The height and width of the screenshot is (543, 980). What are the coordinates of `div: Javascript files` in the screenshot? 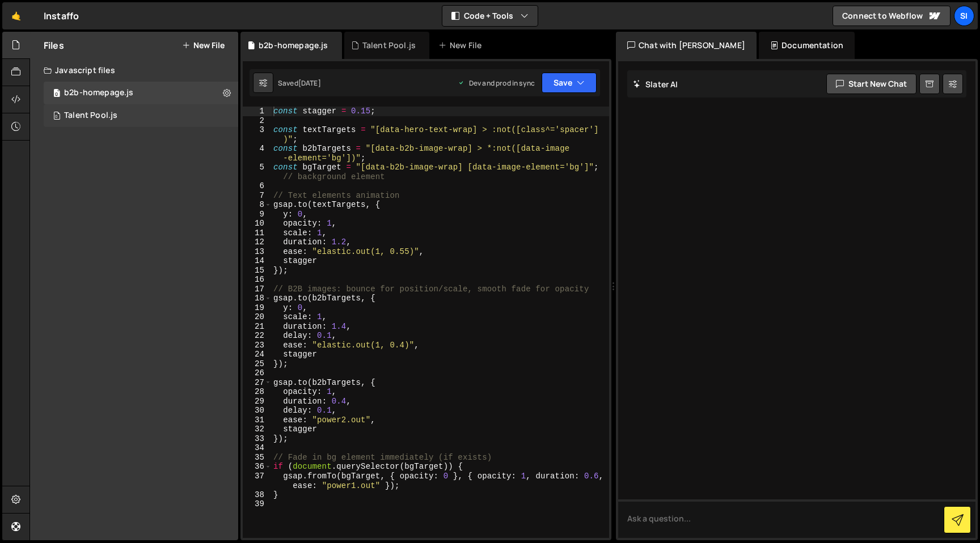 It's located at (134, 70).